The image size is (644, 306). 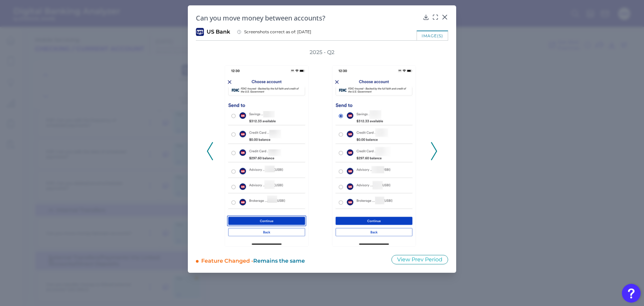 What do you see at coordinates (292, 260) in the screenshot?
I see `div: Feature Changed -` at bounding box center [292, 260].